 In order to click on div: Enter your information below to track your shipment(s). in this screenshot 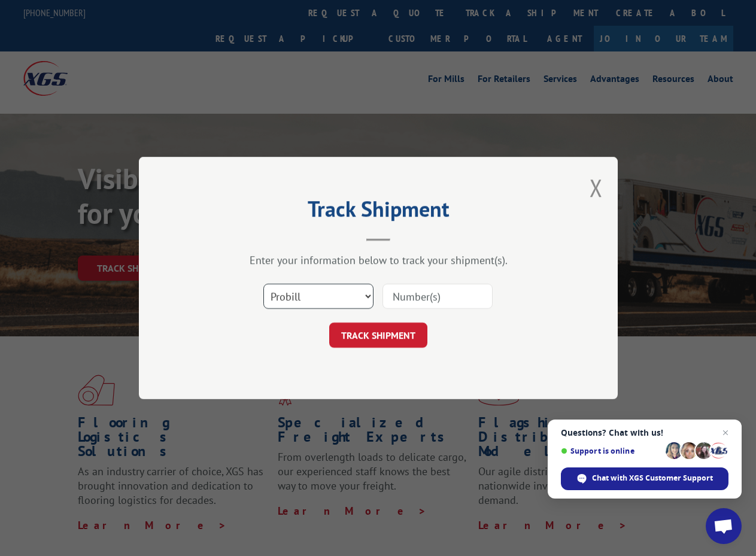, I will do `click(378, 260)`.